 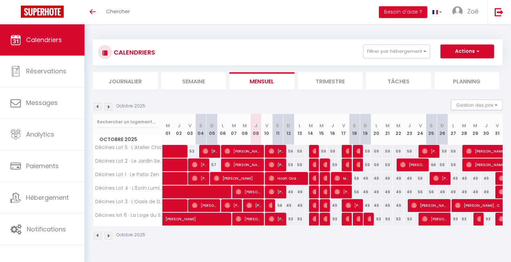 What do you see at coordinates (179, 129) in the screenshot?
I see `th: 02` at bounding box center [179, 129].